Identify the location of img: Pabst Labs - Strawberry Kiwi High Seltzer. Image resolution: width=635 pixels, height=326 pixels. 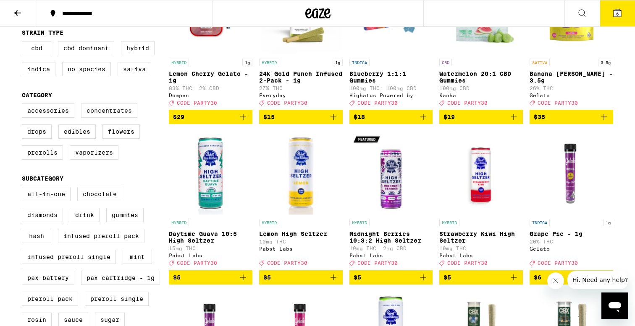
(480, 173).